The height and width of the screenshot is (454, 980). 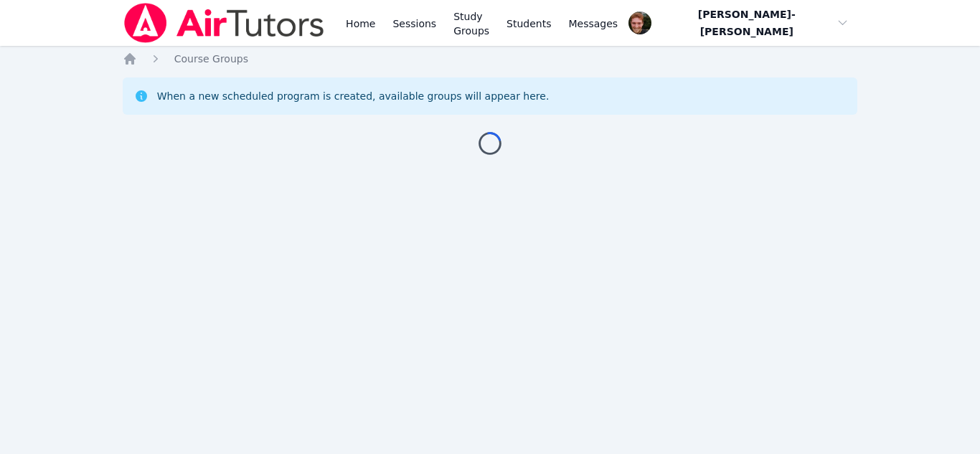 I want to click on span: Messages, so click(x=593, y=24).